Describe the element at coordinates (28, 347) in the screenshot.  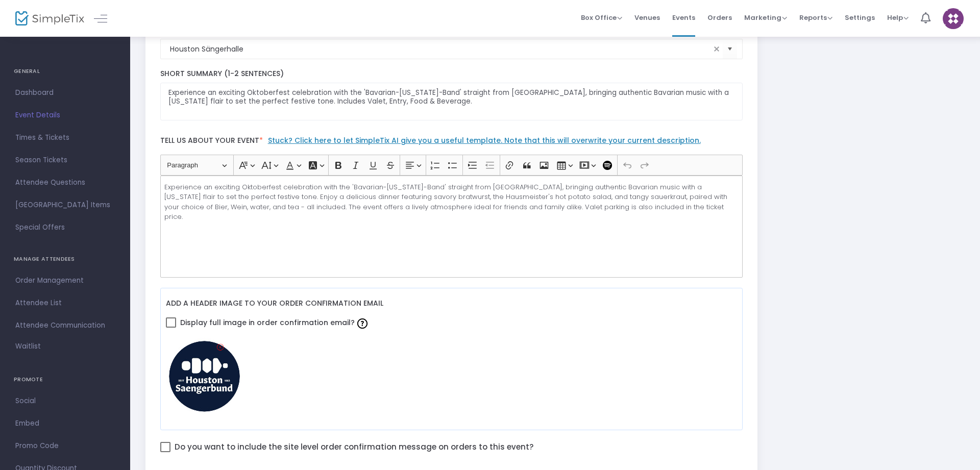
I see `span: Waitlist` at that location.